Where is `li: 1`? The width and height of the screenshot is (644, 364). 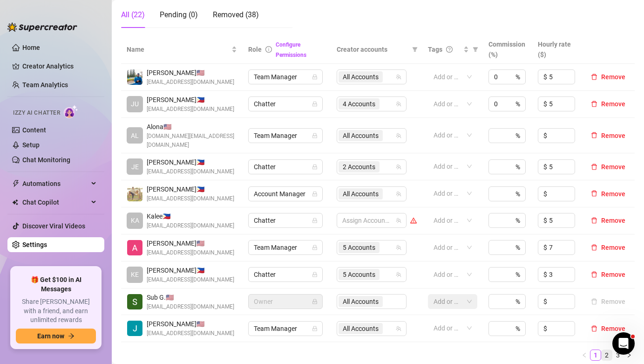 li: 1 is located at coordinates (596, 355).